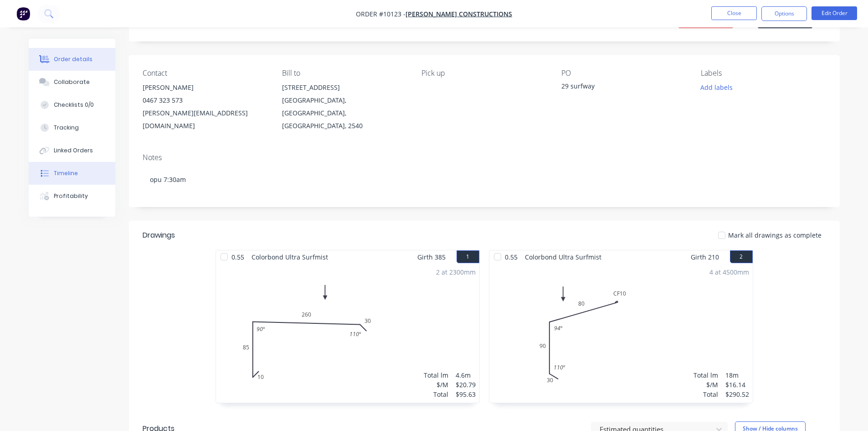  I want to click on div: $290.52, so click(737, 394).